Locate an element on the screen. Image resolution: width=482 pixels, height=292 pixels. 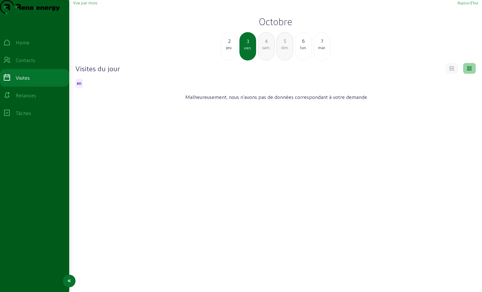
div: 3 is located at coordinates (248, 41).